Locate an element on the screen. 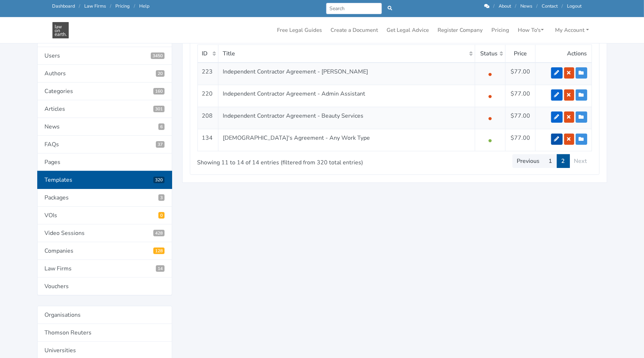 The height and width of the screenshot is (358, 644). a: FAQs is located at coordinates (105, 145).